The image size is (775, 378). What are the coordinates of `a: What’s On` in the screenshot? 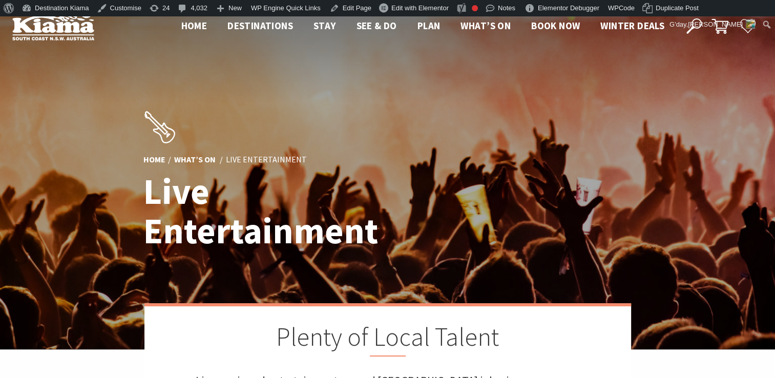 It's located at (195, 160).